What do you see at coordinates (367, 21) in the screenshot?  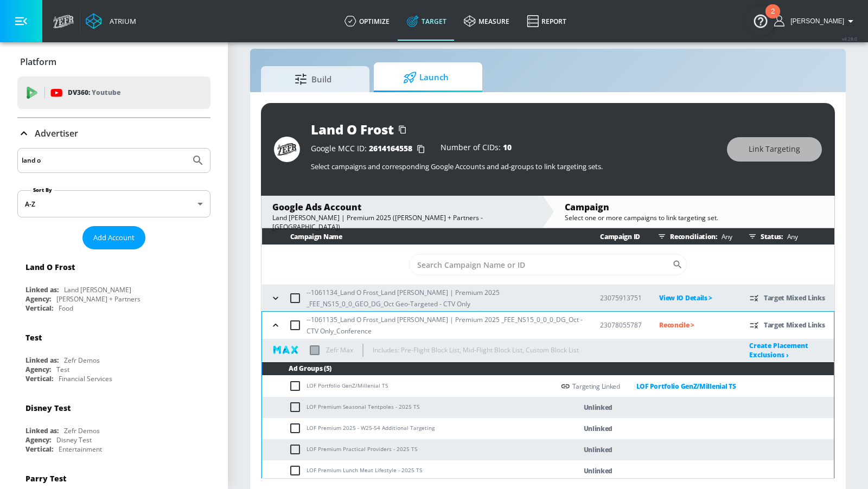 I see `a: optimize` at bounding box center [367, 21].